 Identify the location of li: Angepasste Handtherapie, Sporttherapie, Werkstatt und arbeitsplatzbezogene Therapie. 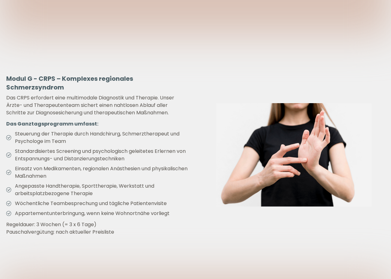
(97, 190).